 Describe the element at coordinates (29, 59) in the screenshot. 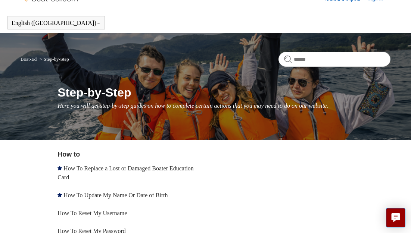

I see `li: Boat-Ed` at that location.